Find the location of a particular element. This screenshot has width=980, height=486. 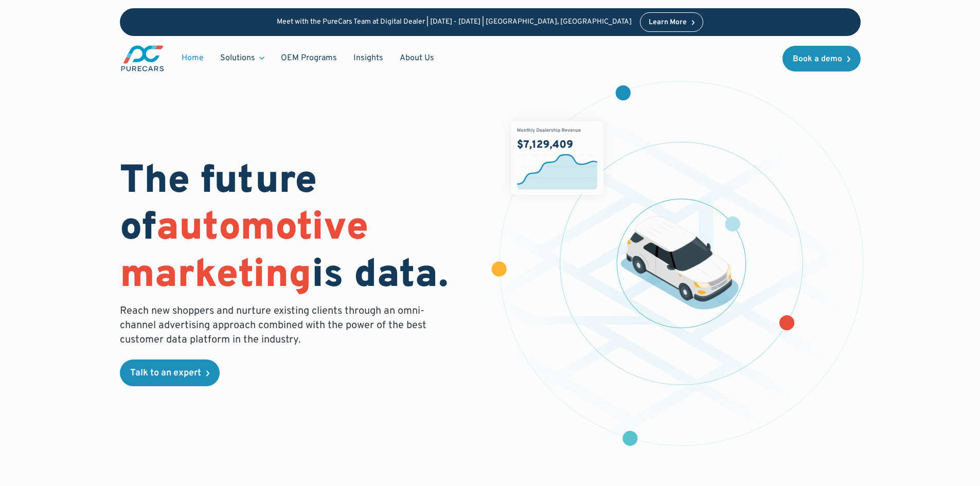

h1: The future of is data. is located at coordinates (299, 229).